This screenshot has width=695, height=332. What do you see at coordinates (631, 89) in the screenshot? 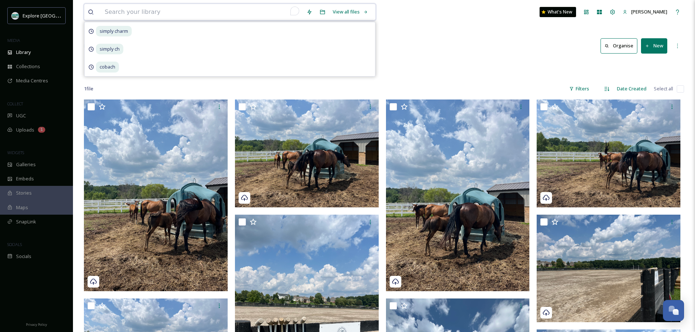
I see `div: Date Created` at bounding box center [631, 89].